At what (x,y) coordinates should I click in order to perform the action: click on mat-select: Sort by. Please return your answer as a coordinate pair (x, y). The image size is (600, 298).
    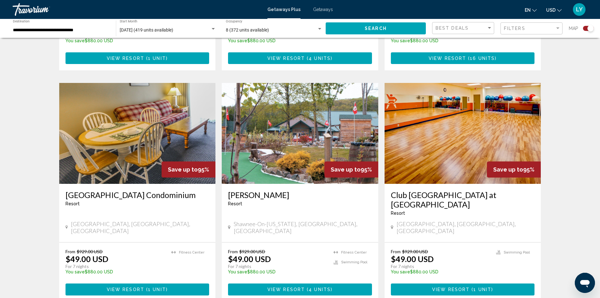
    Looking at the image, I should click on (464, 28).